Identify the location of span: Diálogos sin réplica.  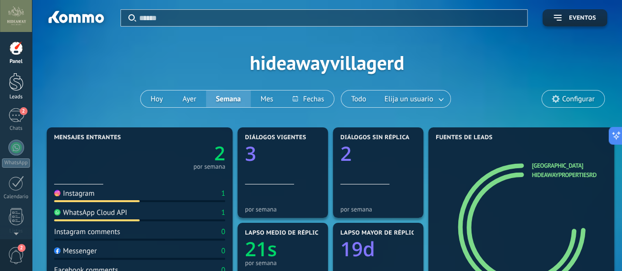
(374, 138).